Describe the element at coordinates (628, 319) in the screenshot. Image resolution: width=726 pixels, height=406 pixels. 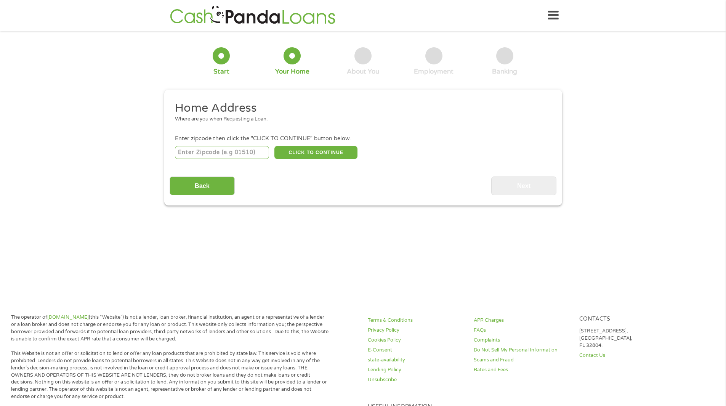
I see `h4: Contacts` at that location.